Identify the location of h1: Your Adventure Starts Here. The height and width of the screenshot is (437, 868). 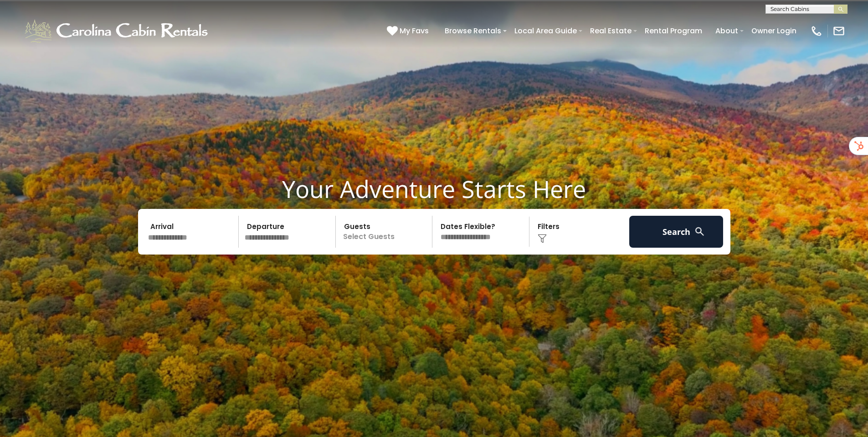
(434, 189).